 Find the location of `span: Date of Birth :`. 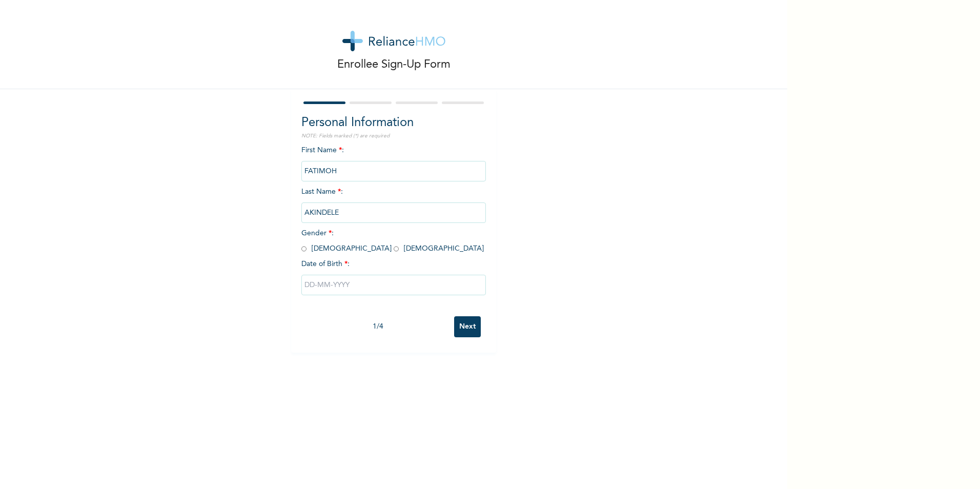

span: Date of Birth : is located at coordinates (326, 264).